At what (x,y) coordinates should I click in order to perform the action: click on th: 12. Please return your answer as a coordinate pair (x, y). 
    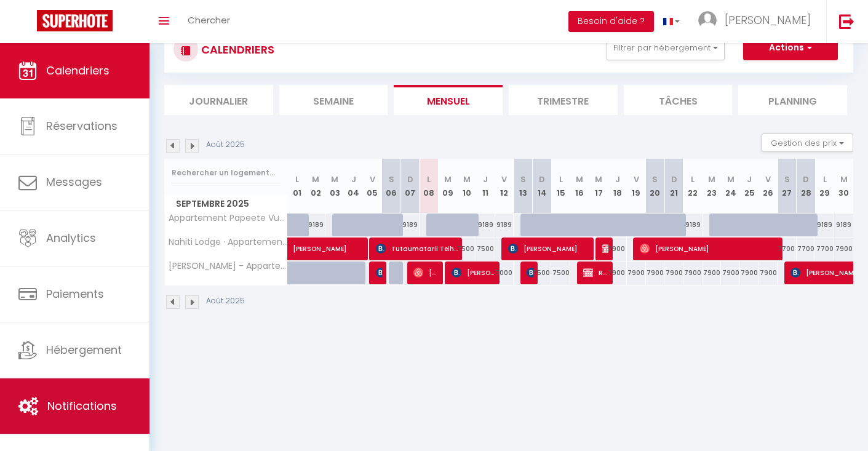
    Looking at the image, I should click on (505, 186).